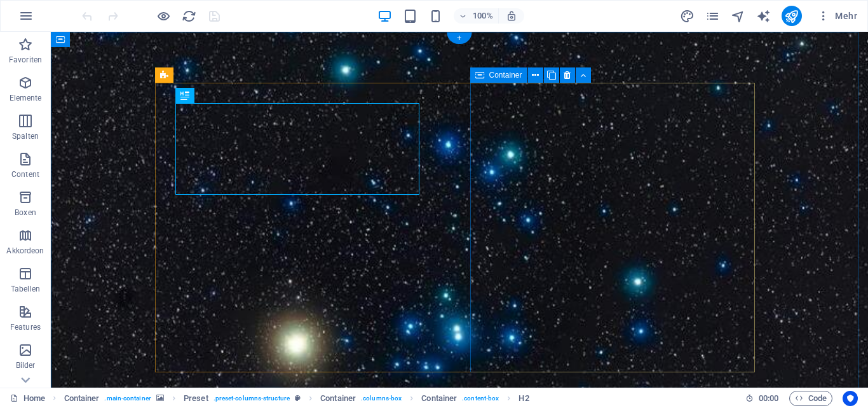 This screenshot has width=868, height=408. I want to click on p: Elemente, so click(26, 98).